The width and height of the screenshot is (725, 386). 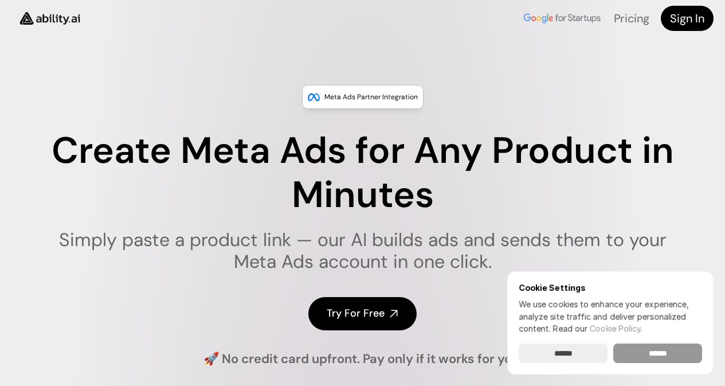 I want to click on h6: Cookie Settings, so click(x=610, y=287).